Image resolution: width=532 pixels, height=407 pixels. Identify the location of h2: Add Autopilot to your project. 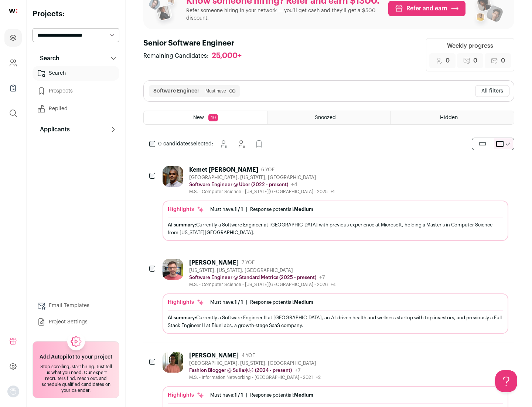
(76, 357).